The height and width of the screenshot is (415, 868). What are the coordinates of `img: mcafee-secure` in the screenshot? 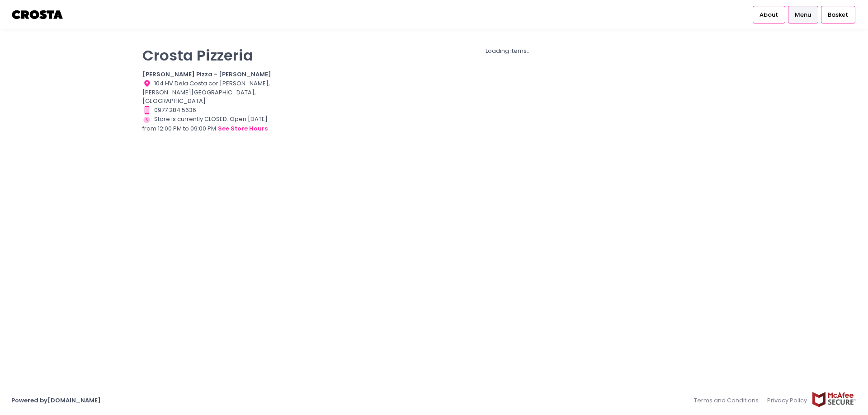 It's located at (834, 399).